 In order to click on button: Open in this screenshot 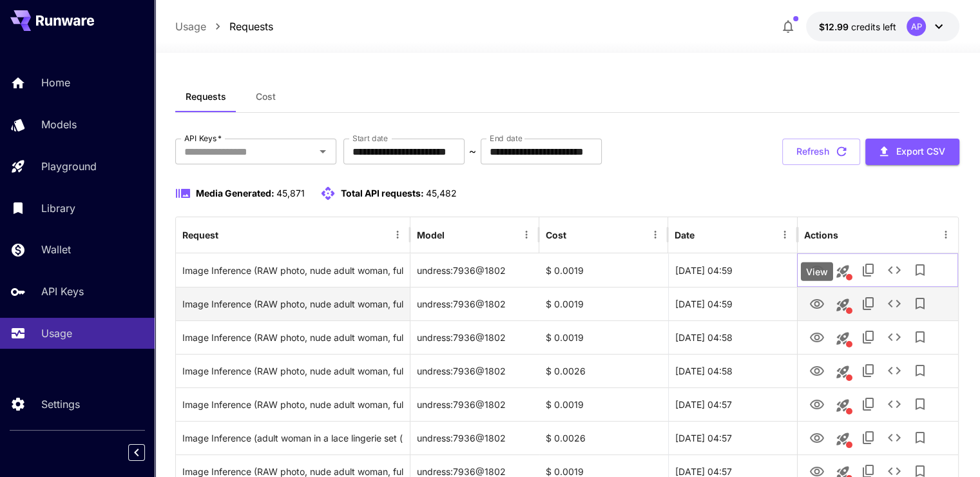, I will do `click(323, 151)`.